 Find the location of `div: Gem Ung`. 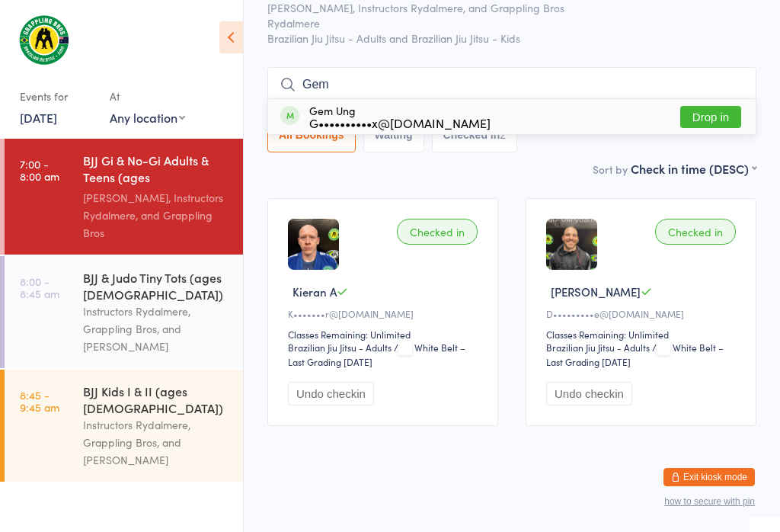

div: Gem Ung is located at coordinates (400, 117).